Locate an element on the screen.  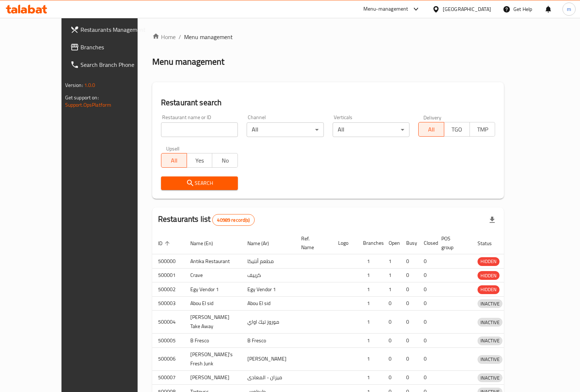
a: Branches is located at coordinates (111, 47).